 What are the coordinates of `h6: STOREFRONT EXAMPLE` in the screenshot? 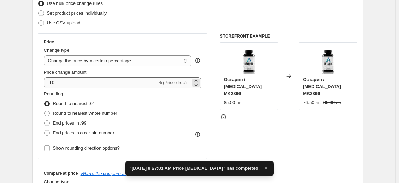 It's located at (289, 36).